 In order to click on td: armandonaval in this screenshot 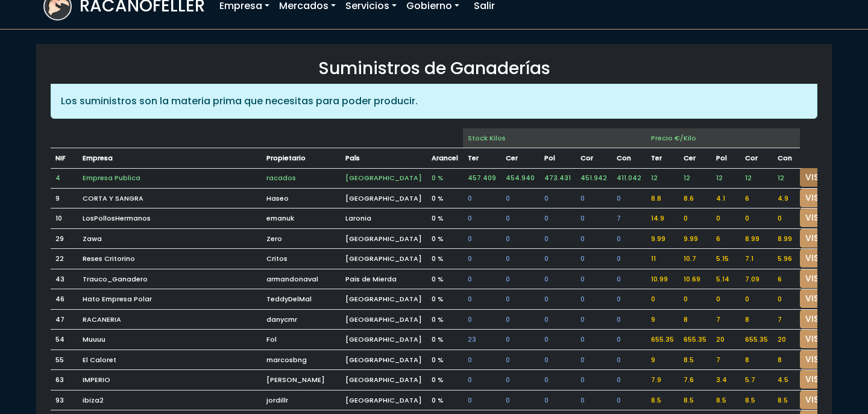, I will do `click(301, 279)`.